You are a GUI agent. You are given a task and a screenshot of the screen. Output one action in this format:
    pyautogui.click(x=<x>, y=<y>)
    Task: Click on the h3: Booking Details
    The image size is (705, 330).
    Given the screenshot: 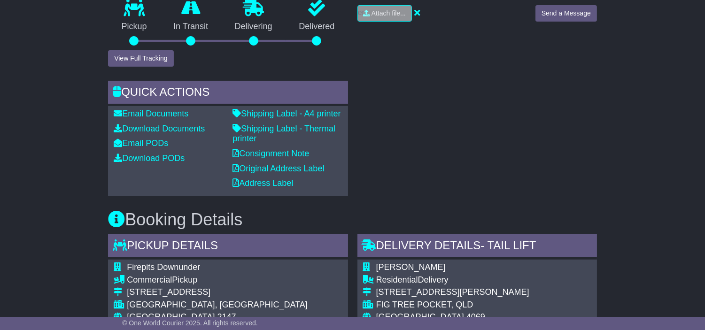 What is the action you would take?
    pyautogui.click(x=352, y=220)
    